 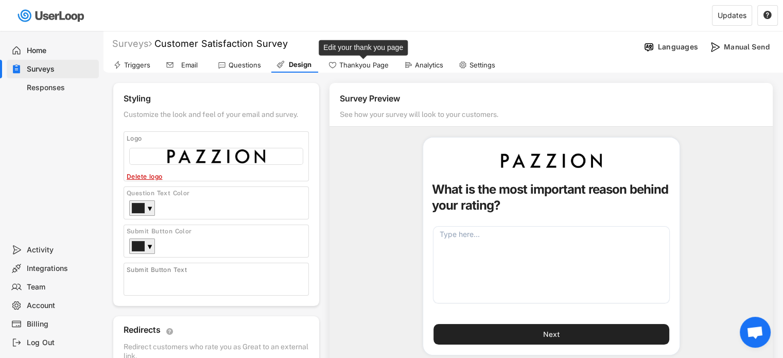 I want to click on div: Logo, so click(x=217, y=139).